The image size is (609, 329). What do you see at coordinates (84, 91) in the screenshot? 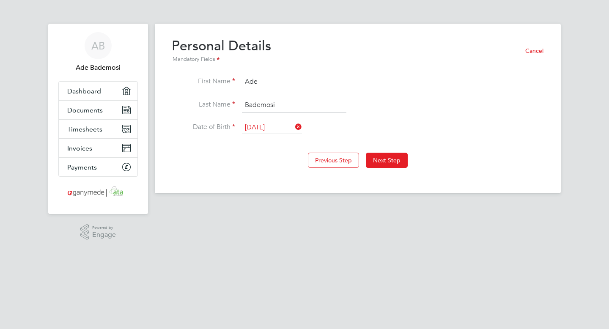
I see `span: Dashboard` at bounding box center [84, 91].